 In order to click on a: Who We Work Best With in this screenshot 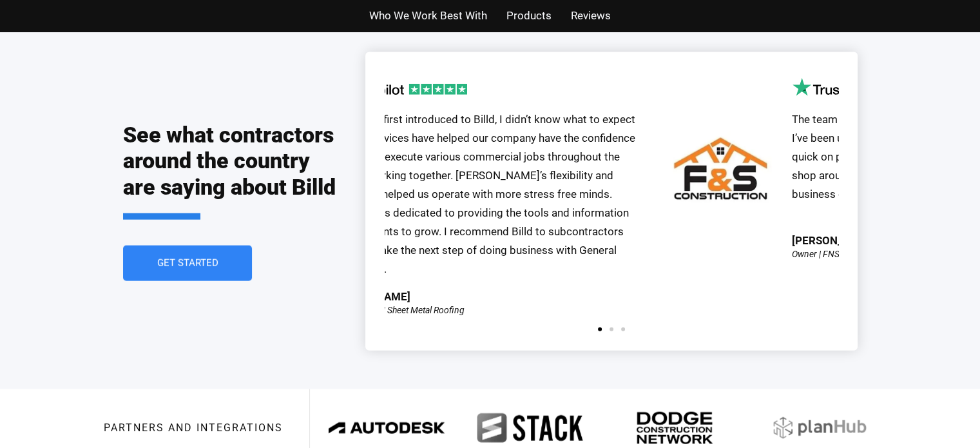, I will do `click(428, 16)`.